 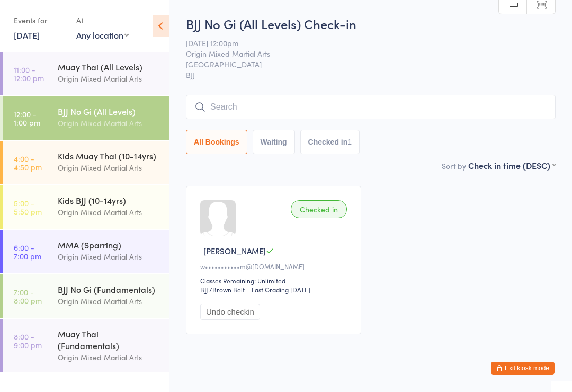 I want to click on div: BJJ No Gi (All Levels), so click(x=108, y=111).